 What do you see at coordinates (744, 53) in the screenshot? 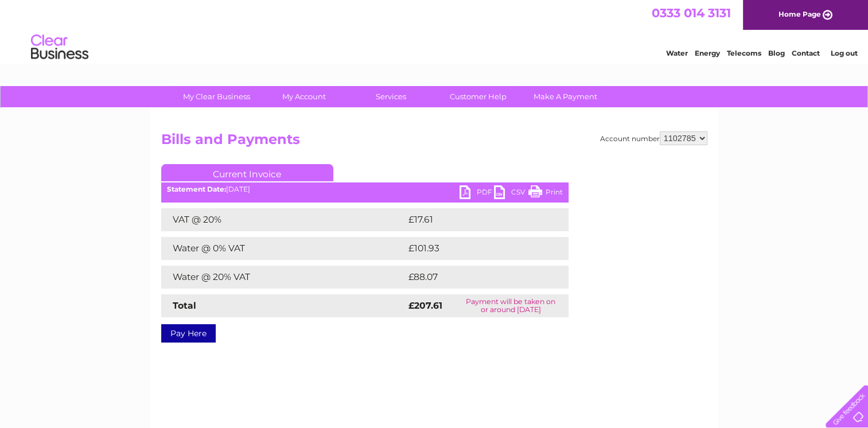
I see `a: Telecoms` at bounding box center [744, 53].